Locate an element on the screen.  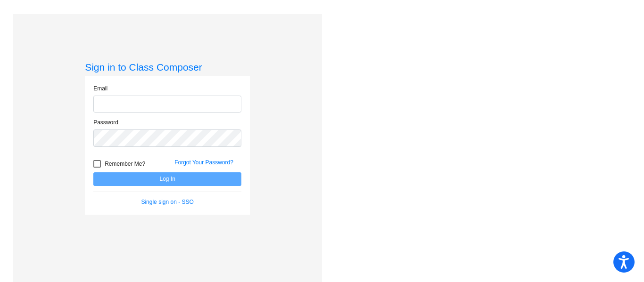
h3: Sign in to Class Composer is located at coordinates (168, 67).